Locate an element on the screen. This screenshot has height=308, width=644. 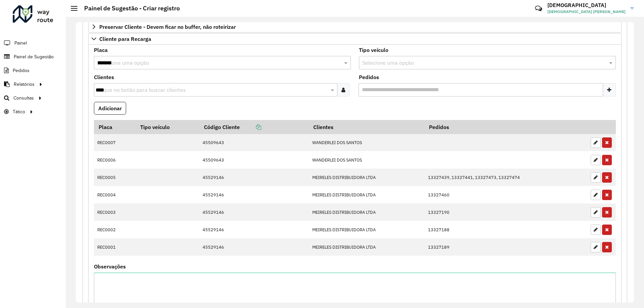
a: Cliente para Recarga is located at coordinates (355, 39).